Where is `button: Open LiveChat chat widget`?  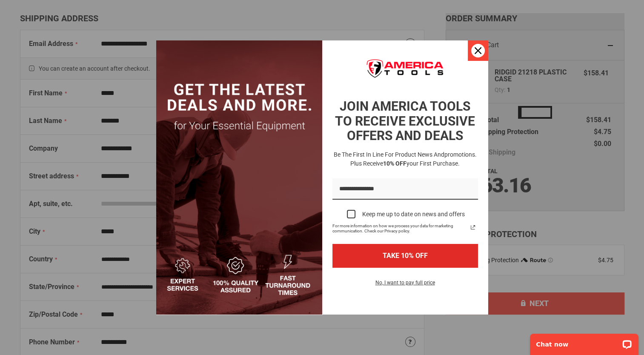 button: Open LiveChat chat widget is located at coordinates (103, 16).